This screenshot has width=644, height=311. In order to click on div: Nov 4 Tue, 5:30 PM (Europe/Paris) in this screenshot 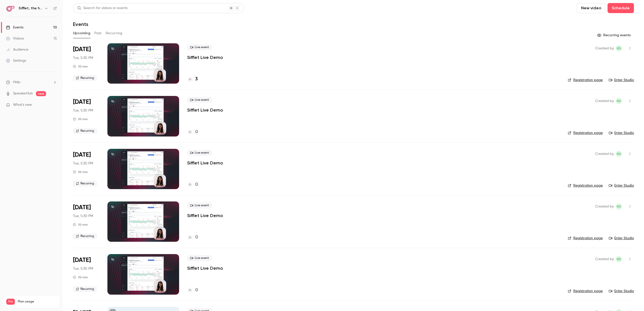, I will do `click(86, 221)`.